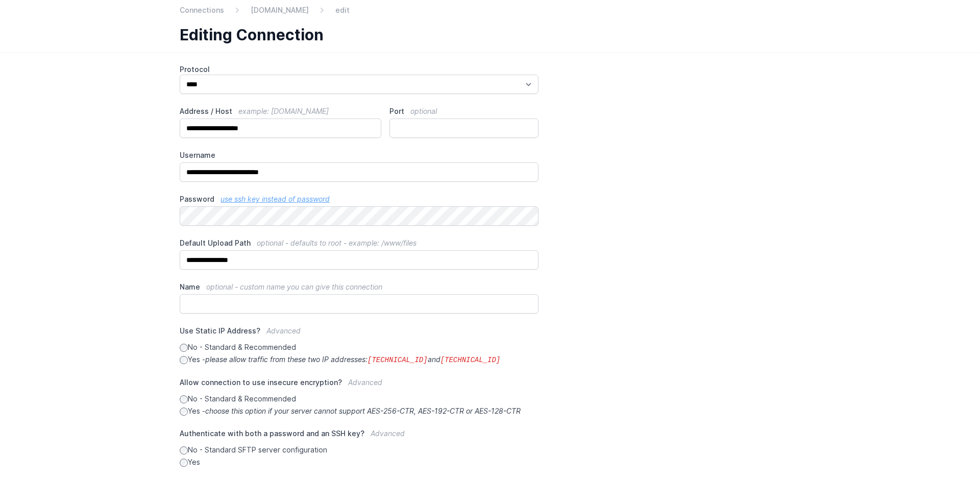 This screenshot has width=980, height=477. I want to click on h1: Editing Connection, so click(486, 35).